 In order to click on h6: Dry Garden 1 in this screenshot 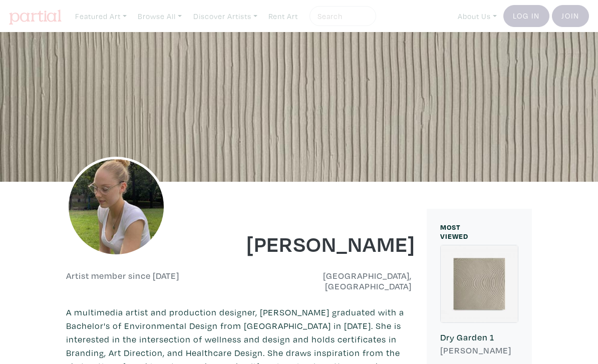, I will do `click(479, 337)`.